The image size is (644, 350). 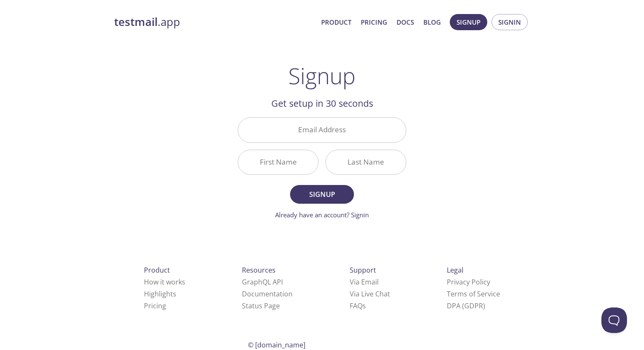 What do you see at coordinates (363, 270) in the screenshot?
I see `span: Support` at bounding box center [363, 270].